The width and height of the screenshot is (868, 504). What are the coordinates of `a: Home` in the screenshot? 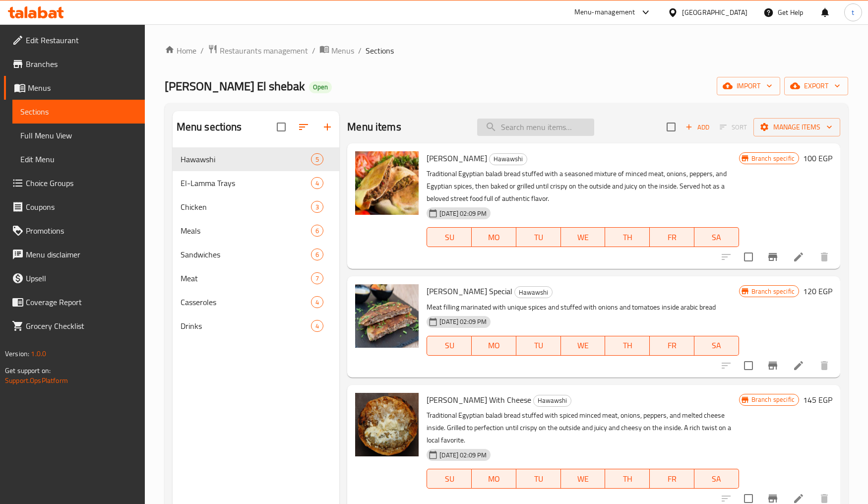 It's located at (180, 51).